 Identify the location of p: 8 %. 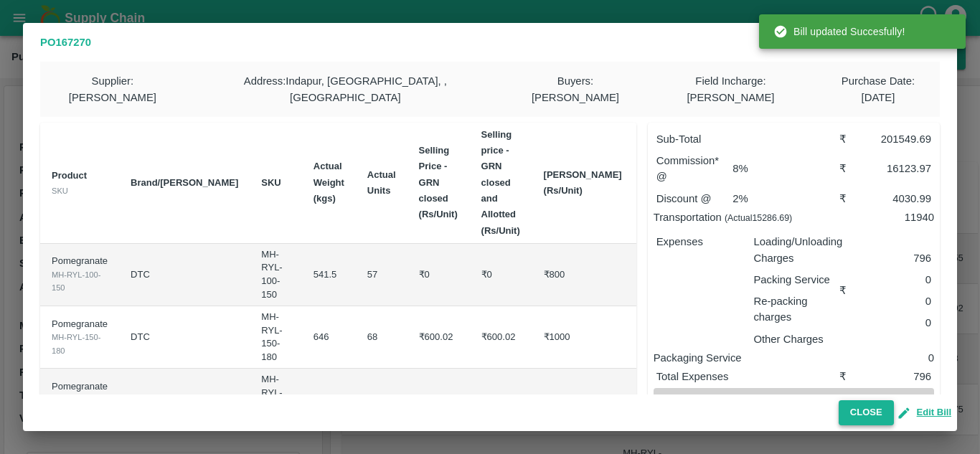
(770, 169).